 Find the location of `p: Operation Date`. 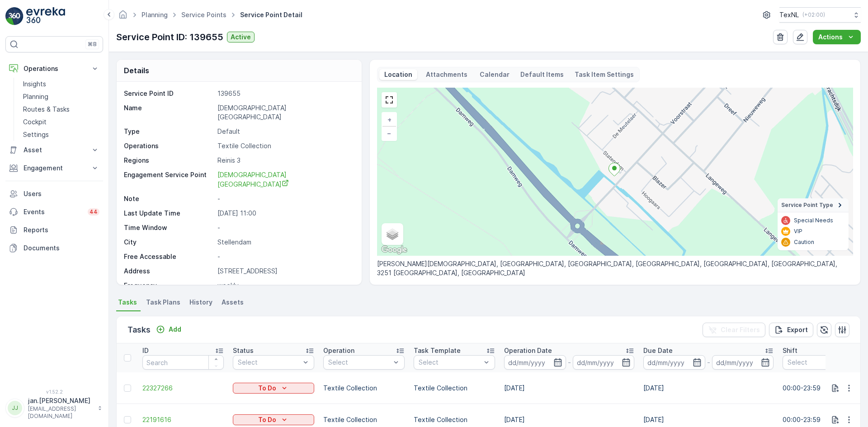

p: Operation Date is located at coordinates (528, 351).